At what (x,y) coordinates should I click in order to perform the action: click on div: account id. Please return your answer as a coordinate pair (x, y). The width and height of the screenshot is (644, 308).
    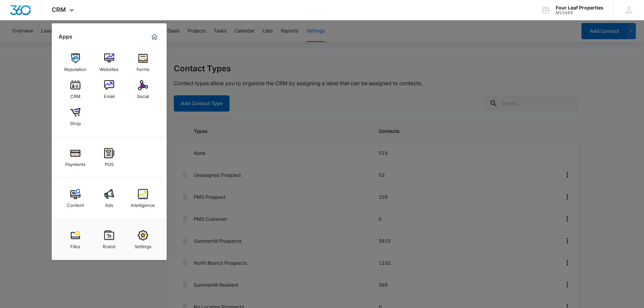
    Looking at the image, I should click on (580, 13).